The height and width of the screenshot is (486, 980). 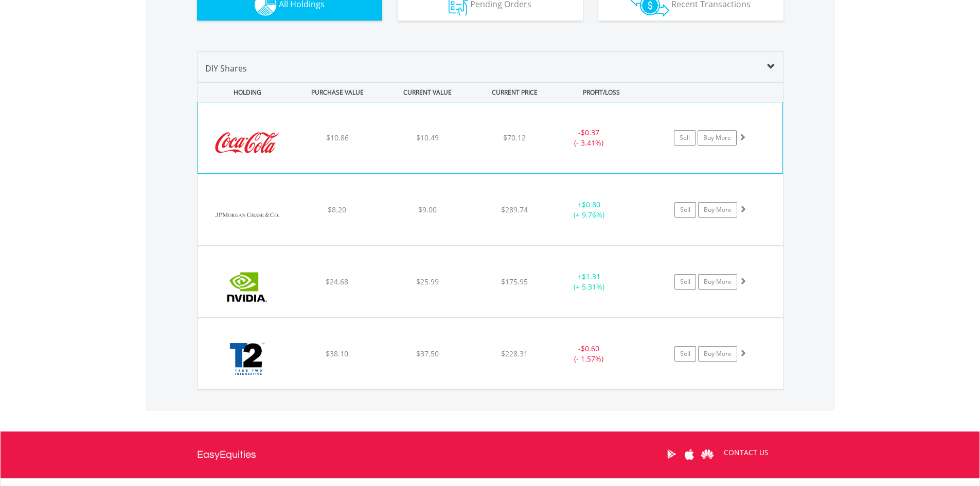 I want to click on a: CONTACT US, so click(x=746, y=453).